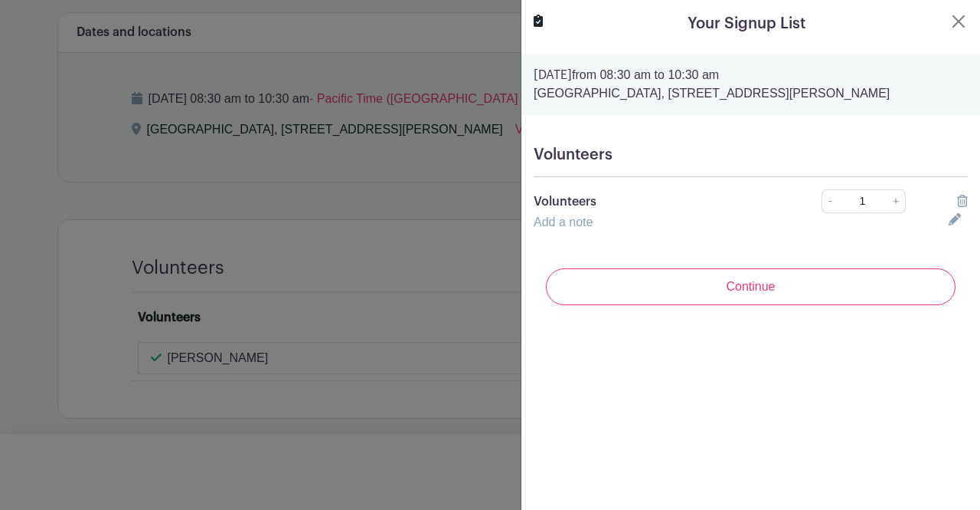  Describe the element at coordinates (959, 21) in the screenshot. I see `button: Close` at that location.